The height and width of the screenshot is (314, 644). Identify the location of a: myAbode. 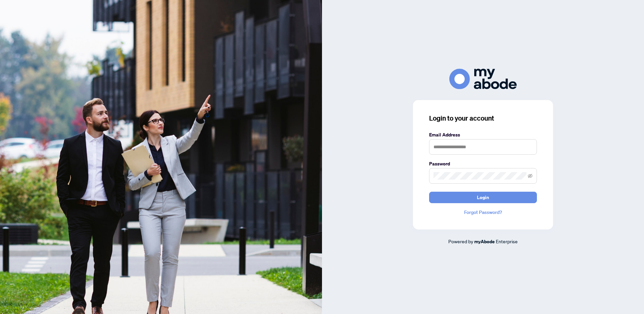
(484, 242).